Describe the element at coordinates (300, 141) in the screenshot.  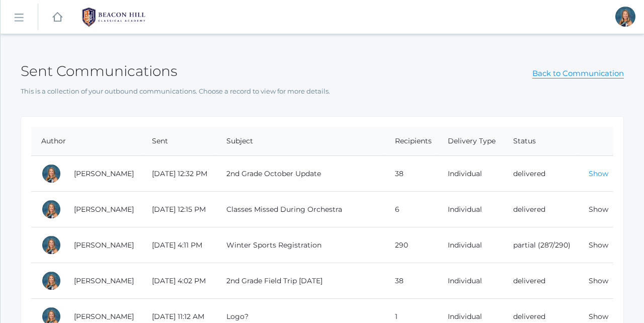
I see `th: Subject` at that location.